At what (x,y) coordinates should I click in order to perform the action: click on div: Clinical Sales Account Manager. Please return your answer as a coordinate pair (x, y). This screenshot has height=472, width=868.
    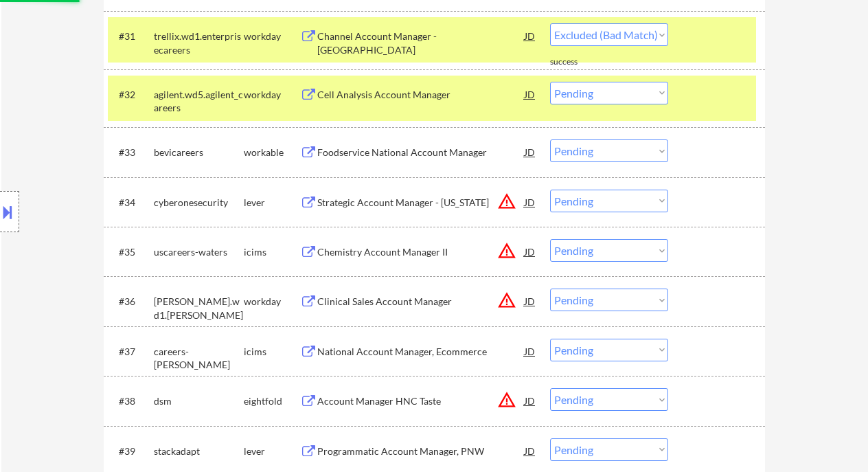
    Looking at the image, I should click on (421, 302).